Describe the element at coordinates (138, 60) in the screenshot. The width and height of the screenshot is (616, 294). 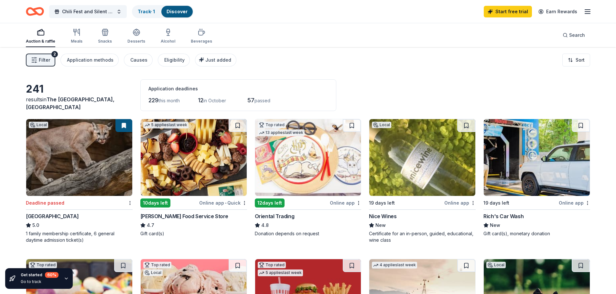
I see `button: Causes` at that location.